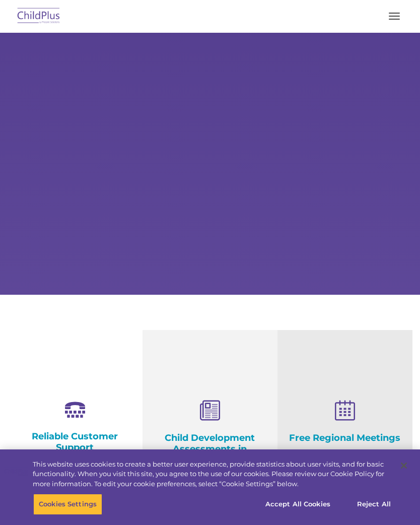  Describe the element at coordinates (345, 438) in the screenshot. I see `h4: Free Regional Meetings` at that location.